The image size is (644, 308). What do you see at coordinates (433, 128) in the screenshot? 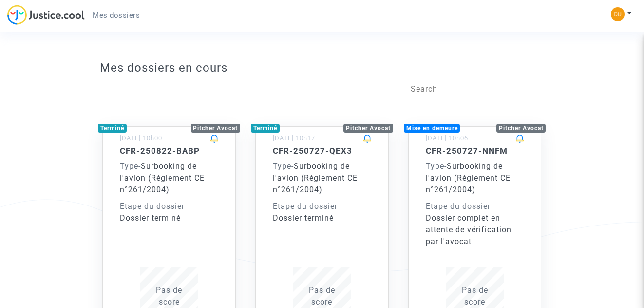
I see `div: Mise en demeure` at bounding box center [433, 128].